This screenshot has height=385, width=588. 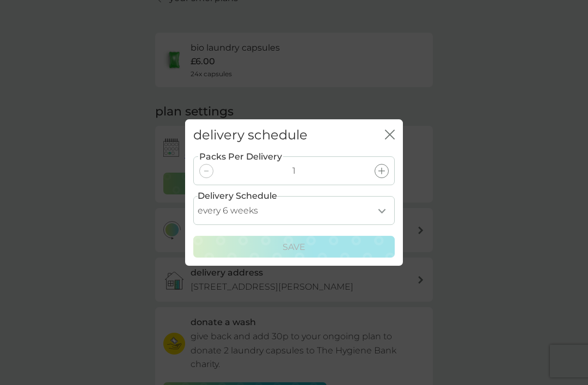 What do you see at coordinates (294, 247) in the screenshot?
I see `p: Save` at bounding box center [294, 247].